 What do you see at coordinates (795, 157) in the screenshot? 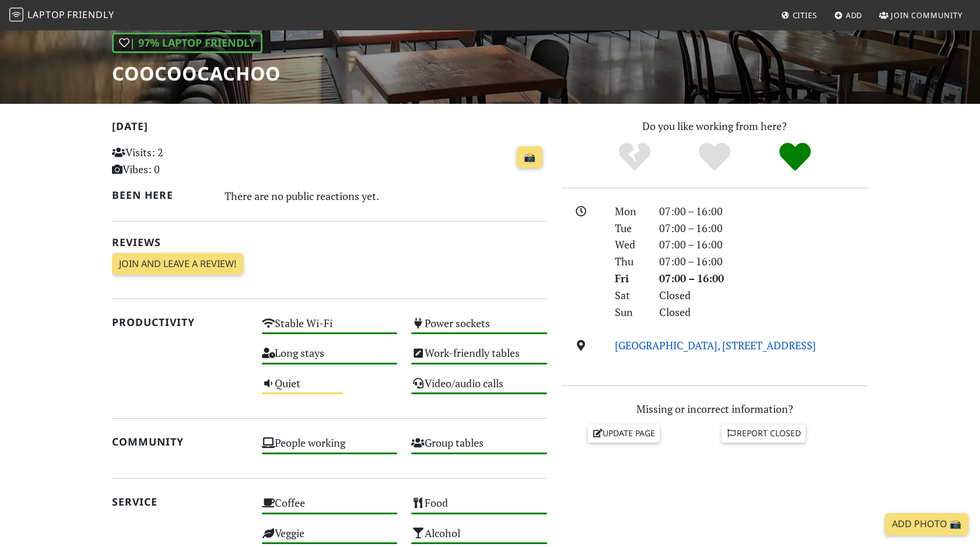
I see `div: Definitely!` at bounding box center [795, 157].